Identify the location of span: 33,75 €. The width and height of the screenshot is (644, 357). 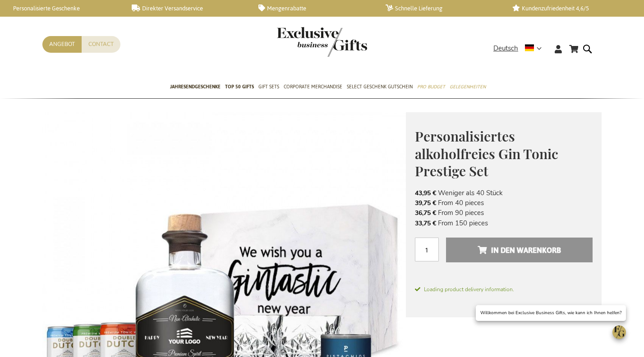
(425, 223).